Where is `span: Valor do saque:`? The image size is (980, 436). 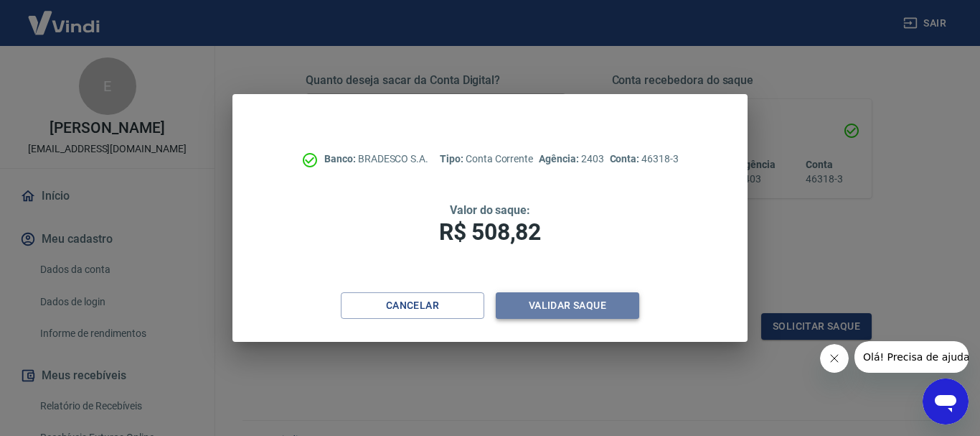 span: Valor do saque: is located at coordinates (490, 210).